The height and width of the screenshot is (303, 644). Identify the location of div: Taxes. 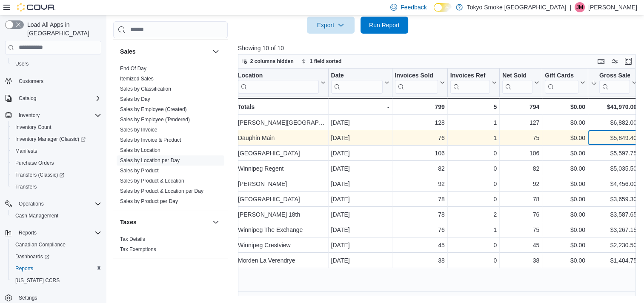
(170, 246).